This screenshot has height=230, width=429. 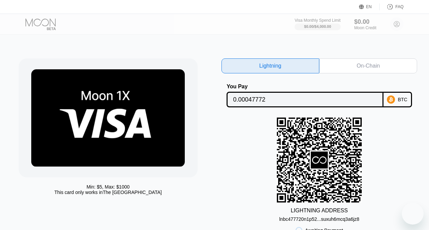 What do you see at coordinates (305, 87) in the screenshot?
I see `div: You Pay` at bounding box center [305, 87].